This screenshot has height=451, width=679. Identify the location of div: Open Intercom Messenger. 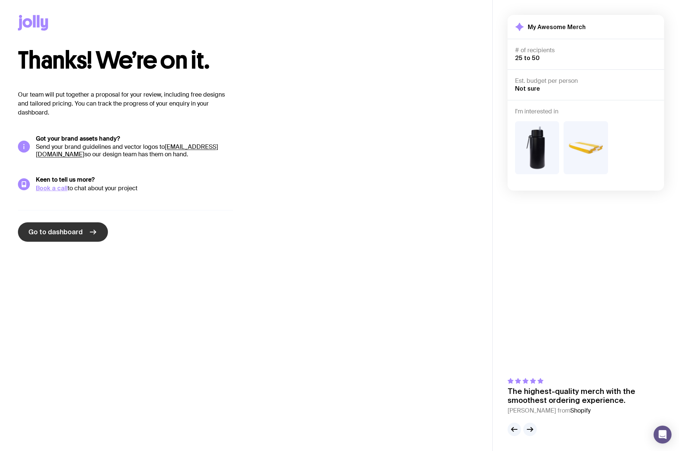
(662, 435).